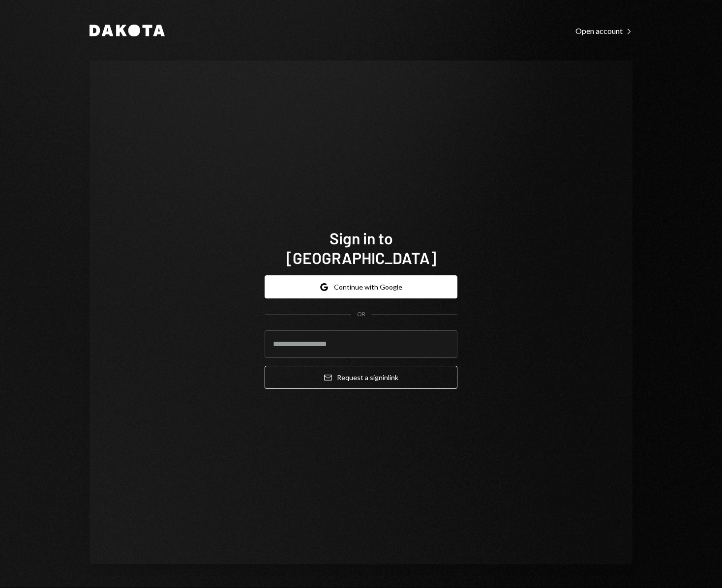 This screenshot has width=722, height=588. What do you see at coordinates (604, 31) in the screenshot?
I see `a: Open account` at bounding box center [604, 31].